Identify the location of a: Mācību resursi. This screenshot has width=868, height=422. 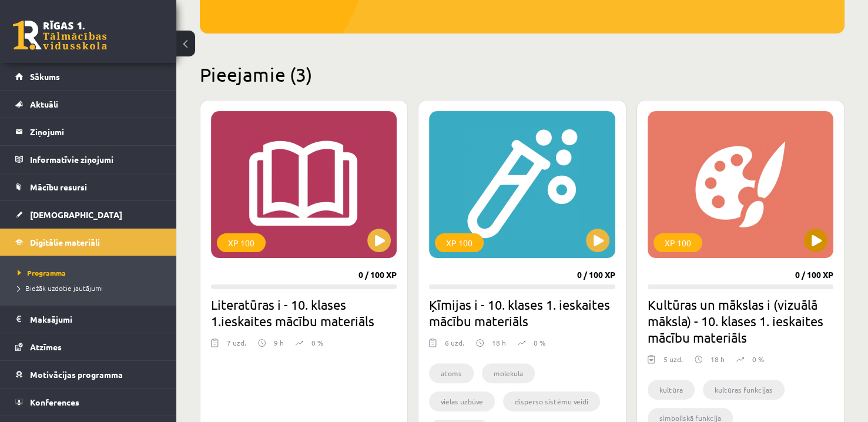
(88, 187).